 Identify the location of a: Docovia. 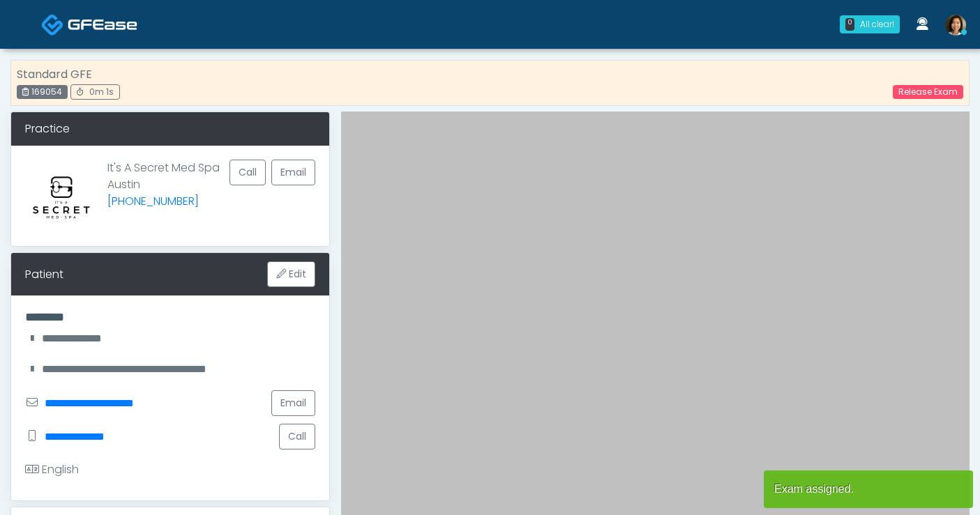
(90, 24).